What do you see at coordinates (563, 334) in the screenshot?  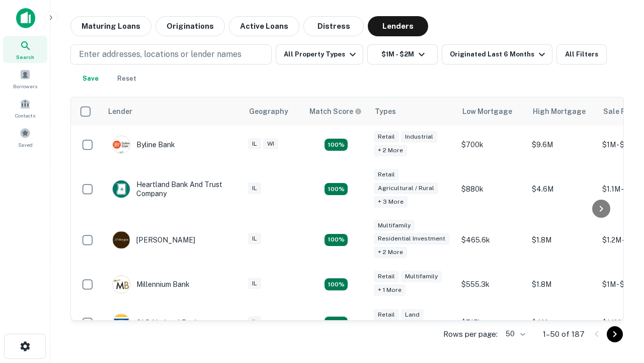 I see `p: 1–50 of 187` at bounding box center [563, 334].